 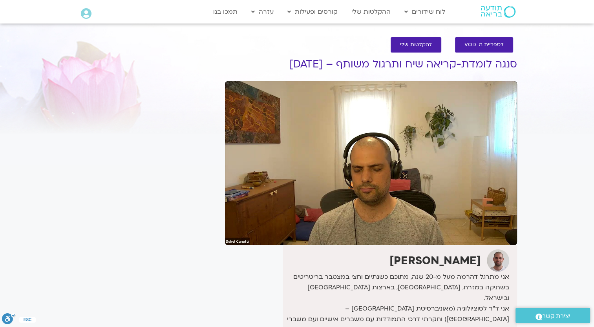 What do you see at coordinates (498, 261) in the screenshot?
I see `img: דקל קנטי` at bounding box center [498, 261].